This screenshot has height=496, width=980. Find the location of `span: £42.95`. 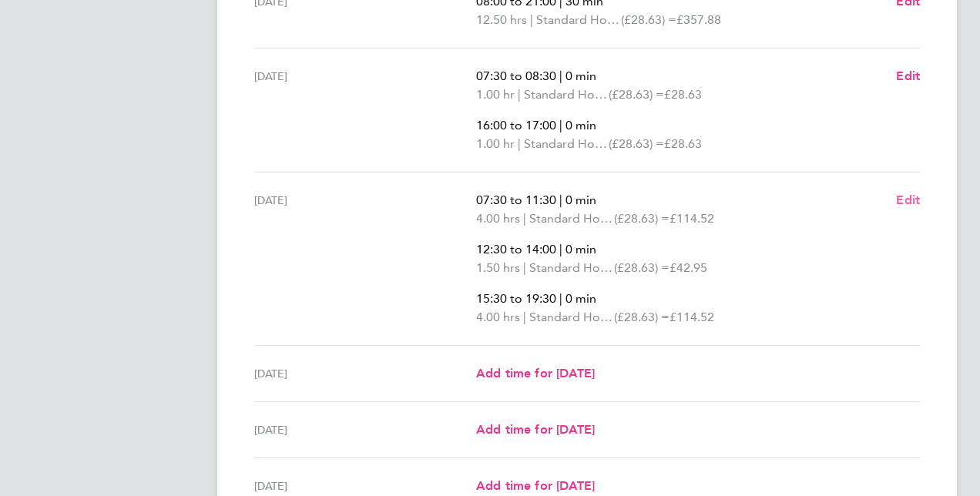

span: £42.95 is located at coordinates (688, 267).